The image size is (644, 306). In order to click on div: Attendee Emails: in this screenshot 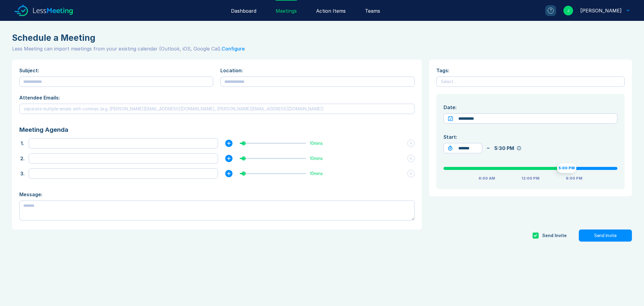, I will do `click(217, 98)`.